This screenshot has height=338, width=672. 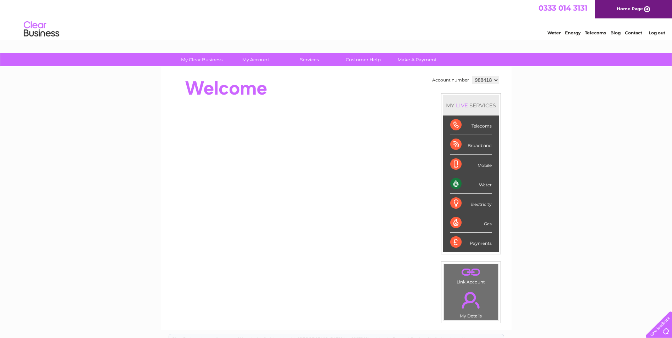 What do you see at coordinates (309, 60) in the screenshot?
I see `a: Services` at bounding box center [309, 60].